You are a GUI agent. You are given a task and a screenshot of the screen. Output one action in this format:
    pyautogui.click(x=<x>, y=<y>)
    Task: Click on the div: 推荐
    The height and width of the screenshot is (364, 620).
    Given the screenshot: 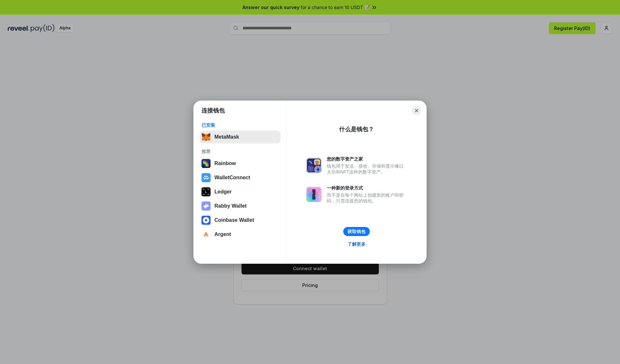 What is the action you would take?
    pyautogui.click(x=240, y=152)
    